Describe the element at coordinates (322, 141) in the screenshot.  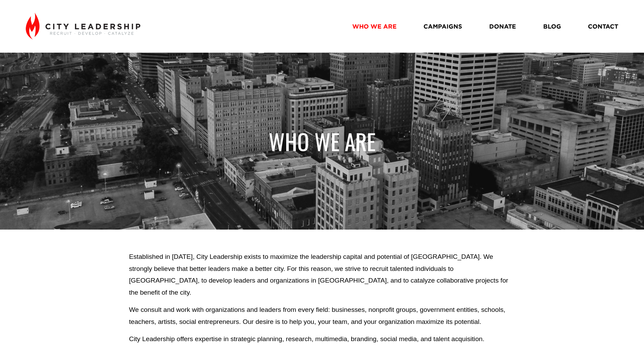
I see `h1: WHO WE ARE` at that location.